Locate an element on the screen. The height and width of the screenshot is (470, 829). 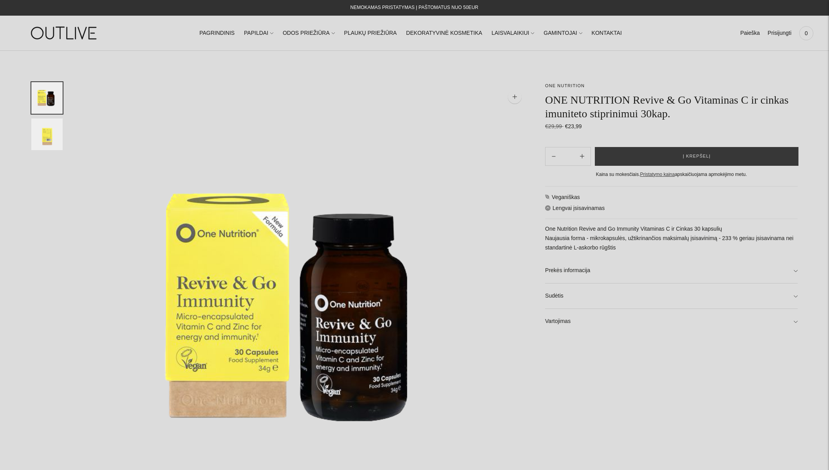
a: GAMINTOJAI is located at coordinates (562, 33).